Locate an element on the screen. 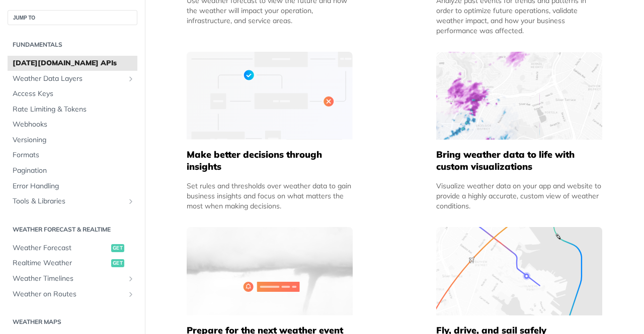  a: Access Keys is located at coordinates (73, 94).